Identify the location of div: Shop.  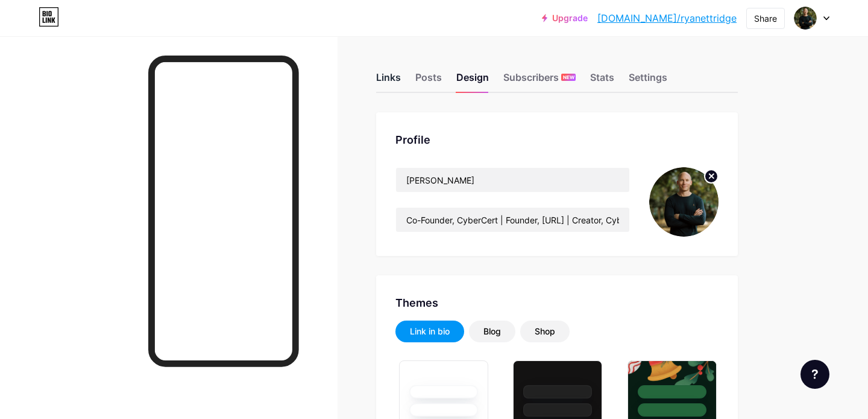
(545, 331).